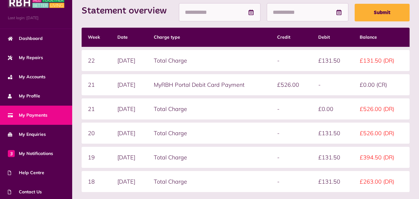 The width and height of the screenshot is (419, 199). Describe the element at coordinates (96, 60) in the screenshot. I see `td: 22` at that location.